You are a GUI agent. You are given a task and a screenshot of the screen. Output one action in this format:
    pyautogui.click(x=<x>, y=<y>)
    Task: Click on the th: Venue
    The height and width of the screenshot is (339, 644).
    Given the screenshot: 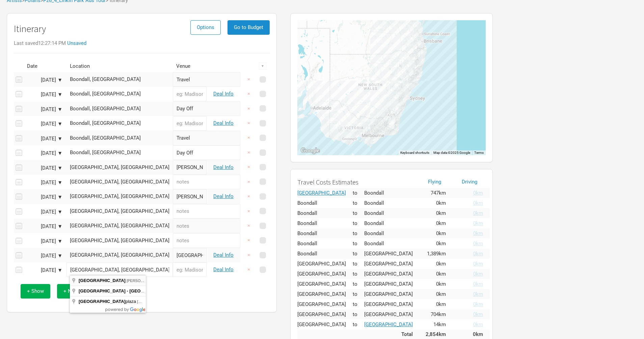 What is the action you would take?
    pyautogui.click(x=190, y=66)
    